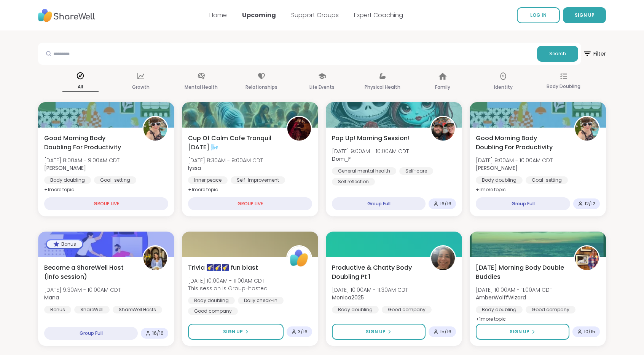  I want to click on img: Monica2025, so click(443, 258).